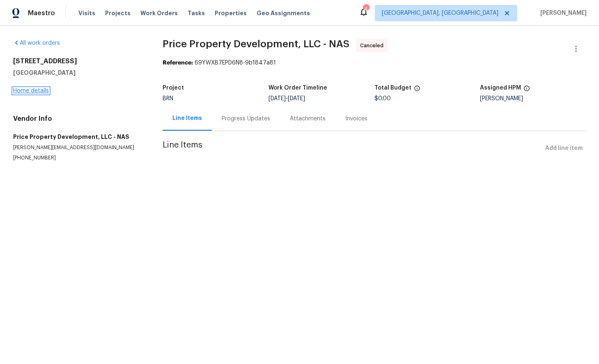  Describe the element at coordinates (231, 13) in the screenshot. I see `span: Properties` at that location.